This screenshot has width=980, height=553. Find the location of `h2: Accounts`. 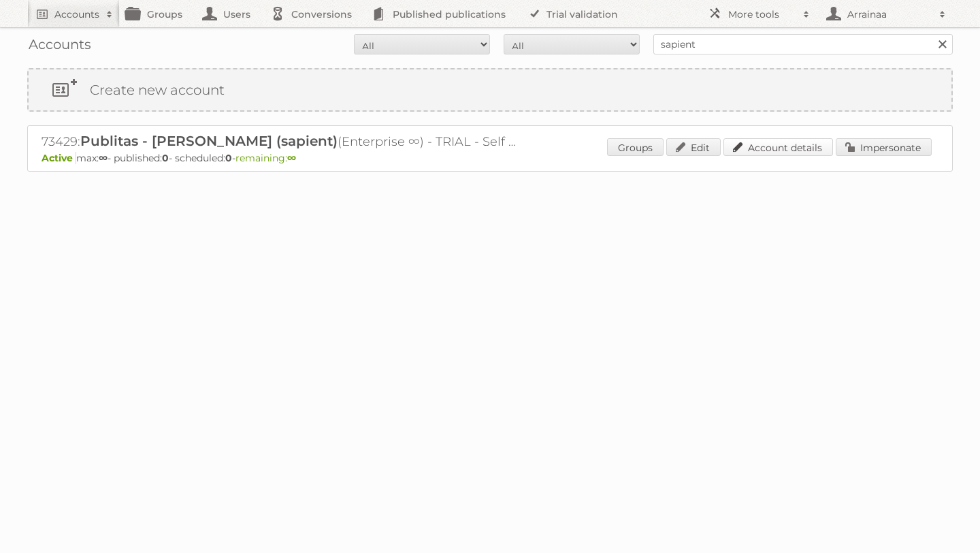

h2: Accounts is located at coordinates (77, 14).